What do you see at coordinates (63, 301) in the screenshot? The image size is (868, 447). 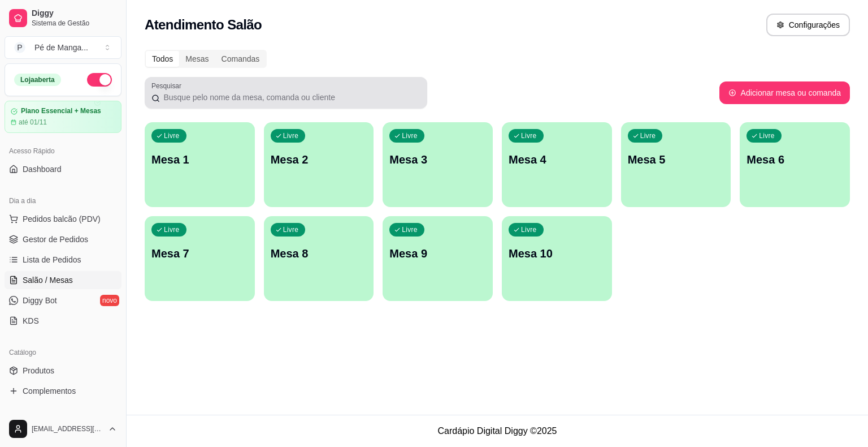 I see `a: Diggy Botnovo` at bounding box center [63, 301].